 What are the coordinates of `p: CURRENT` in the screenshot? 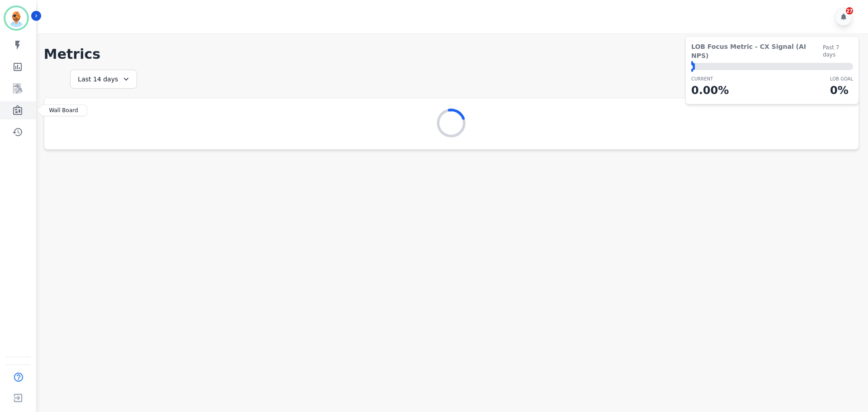 It's located at (710, 79).